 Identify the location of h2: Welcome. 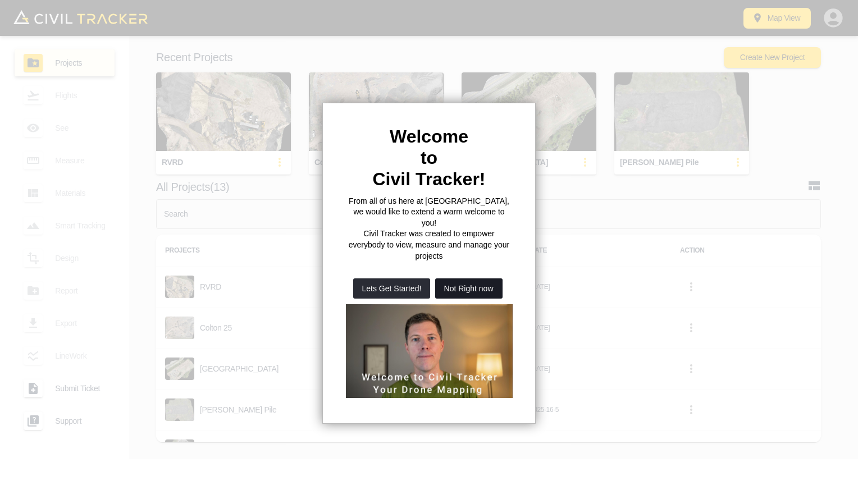
(429, 136).